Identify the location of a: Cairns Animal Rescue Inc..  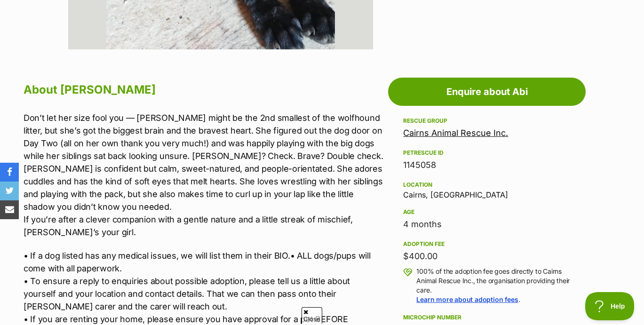
(455, 133).